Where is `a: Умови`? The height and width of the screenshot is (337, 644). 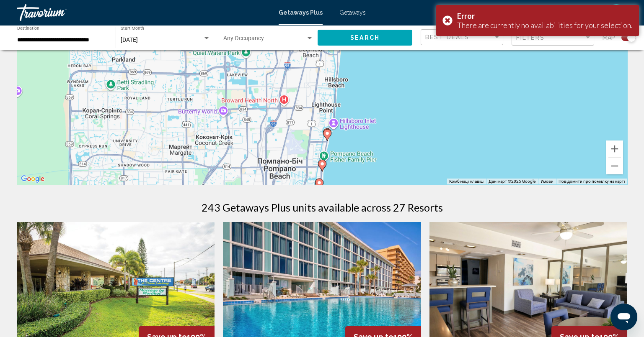 a: Умови is located at coordinates (546, 181).